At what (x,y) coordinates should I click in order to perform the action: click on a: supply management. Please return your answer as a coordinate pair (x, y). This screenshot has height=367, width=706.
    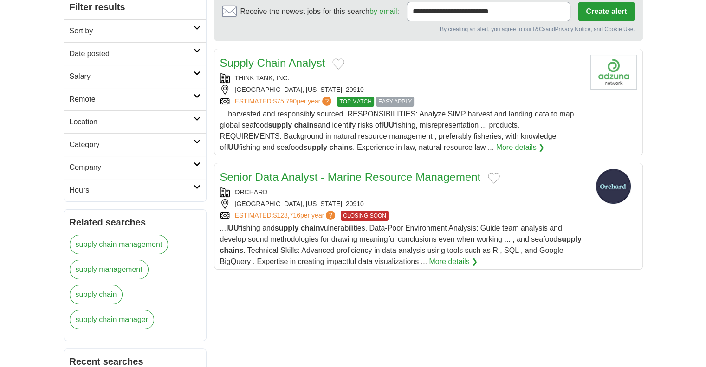
    Looking at the image, I should click on (109, 270).